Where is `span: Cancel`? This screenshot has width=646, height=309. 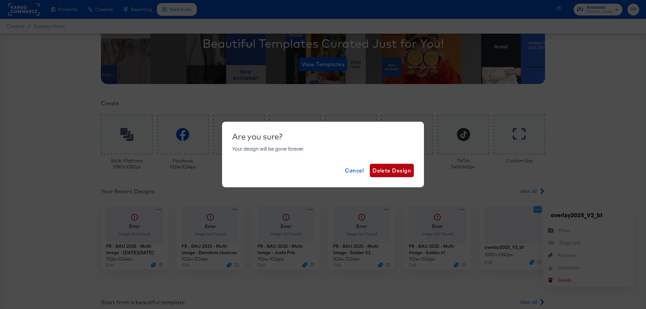
span: Cancel is located at coordinates (354, 170).